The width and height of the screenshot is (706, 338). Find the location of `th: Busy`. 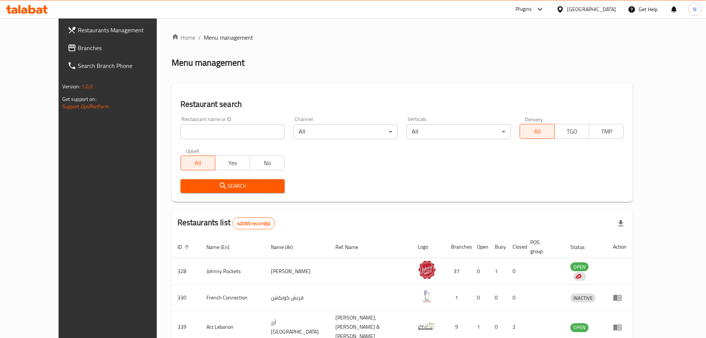

th: Busy is located at coordinates (498, 246).